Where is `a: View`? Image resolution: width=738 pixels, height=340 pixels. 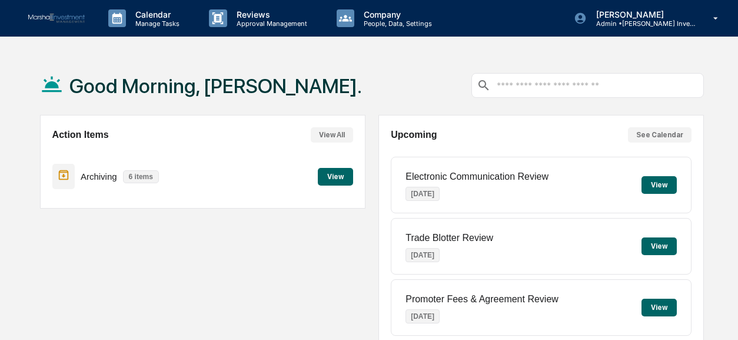 a: View is located at coordinates (336, 175).